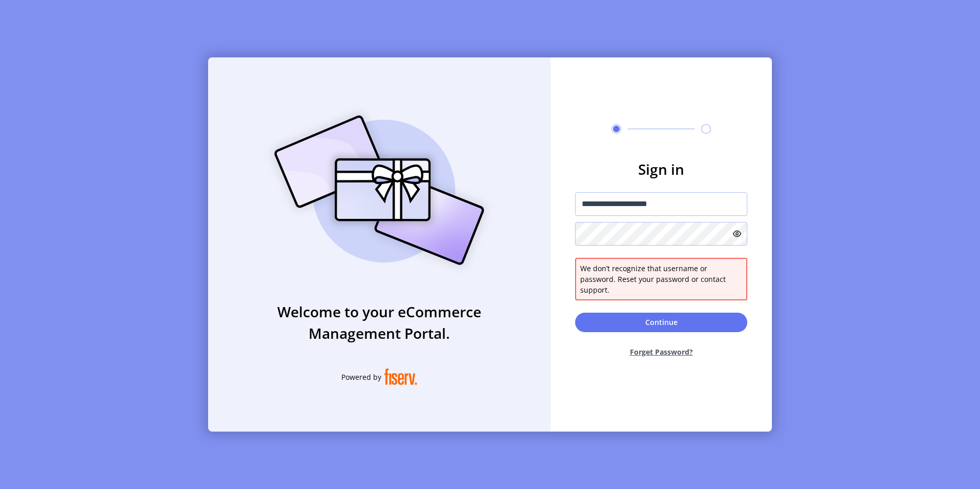 The height and width of the screenshot is (489, 980). I want to click on h3: Welcome to your eCommerce Management Portal., so click(379, 322).